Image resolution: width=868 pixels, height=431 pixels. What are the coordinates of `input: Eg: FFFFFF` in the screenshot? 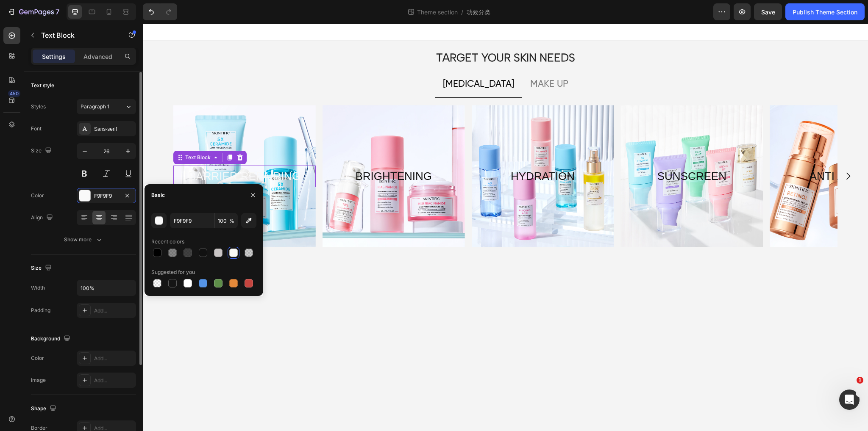 It's located at (192, 221).